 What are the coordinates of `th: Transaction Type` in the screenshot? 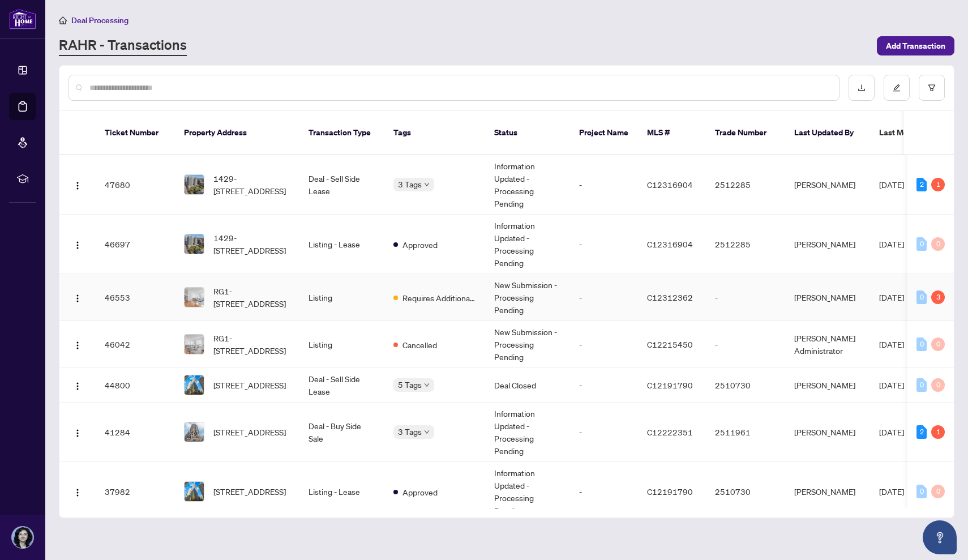 It's located at (342, 133).